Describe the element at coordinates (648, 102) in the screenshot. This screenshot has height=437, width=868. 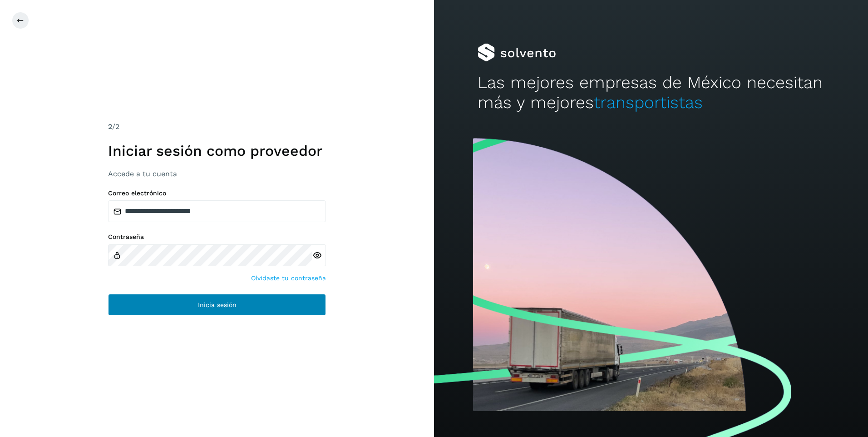
I see `span: transportistas` at that location.